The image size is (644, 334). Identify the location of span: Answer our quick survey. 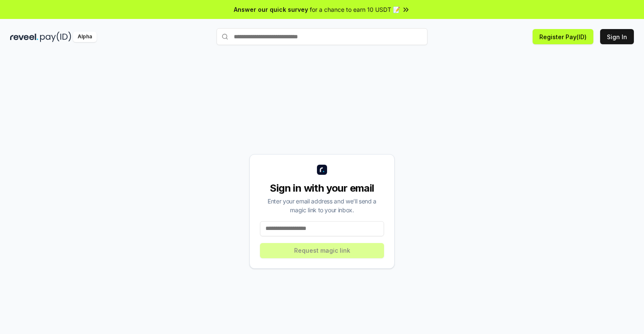
(271, 10).